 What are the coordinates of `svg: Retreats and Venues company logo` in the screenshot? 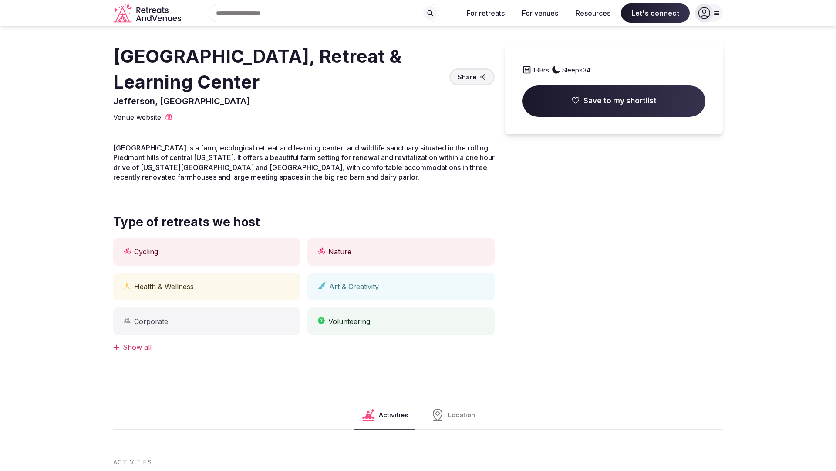 It's located at (148, 13).